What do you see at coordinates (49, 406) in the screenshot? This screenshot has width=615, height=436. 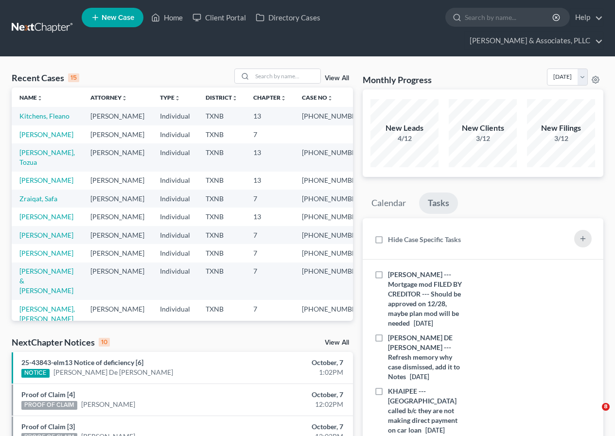 I see `div: PROOF OF CLAIM` at bounding box center [49, 406].